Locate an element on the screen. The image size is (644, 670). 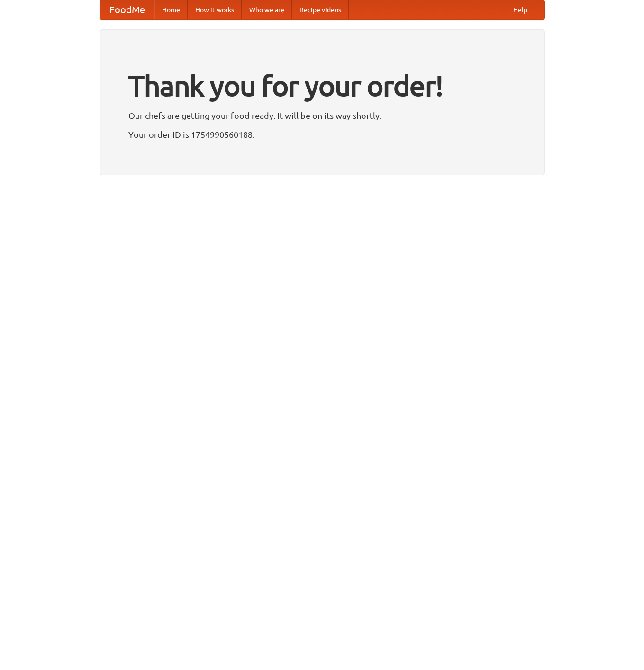
p: Your order ID is 1754990560188. is located at coordinates (322, 135).